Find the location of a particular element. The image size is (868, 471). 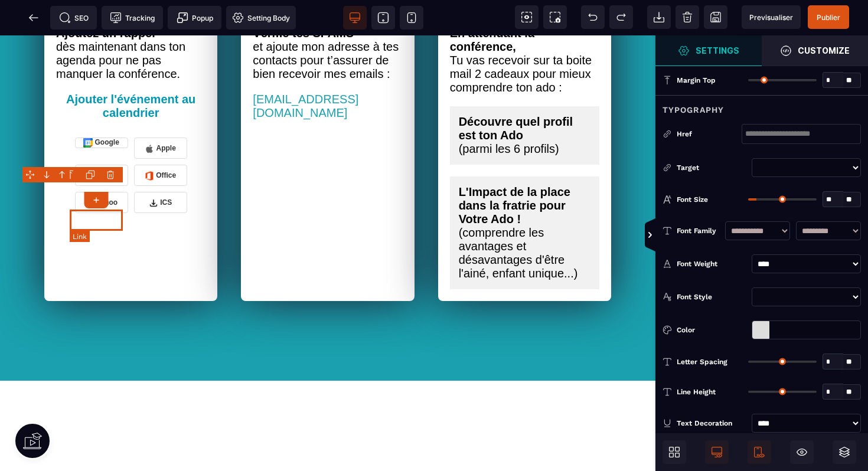

span: Previsualiser is located at coordinates (771, 17).